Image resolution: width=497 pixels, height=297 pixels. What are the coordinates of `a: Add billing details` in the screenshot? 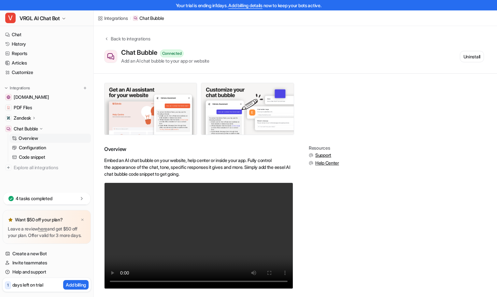 It's located at (245, 5).